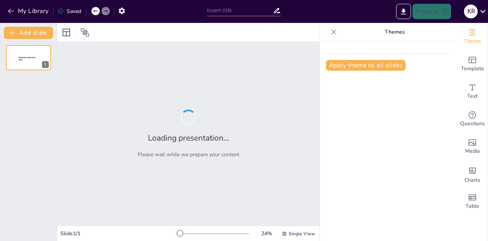 The height and width of the screenshot is (241, 488). What do you see at coordinates (473, 206) in the screenshot?
I see `span: Table` at bounding box center [473, 206].